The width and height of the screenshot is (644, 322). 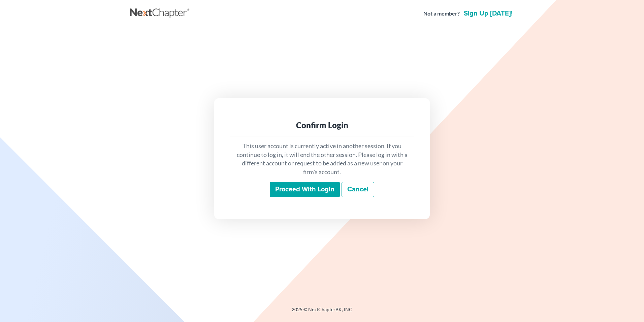 I want to click on div: Confirm Login, so click(x=322, y=125).